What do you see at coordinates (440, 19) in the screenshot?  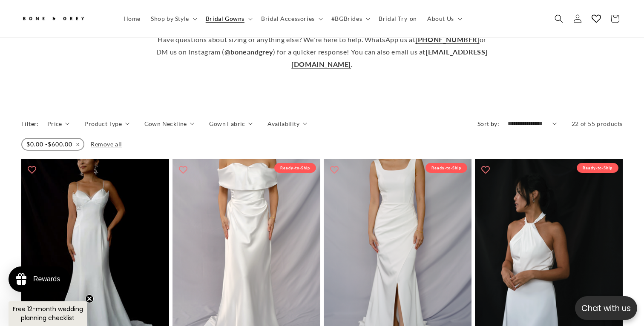 I see `span: About Us` at bounding box center [440, 19].